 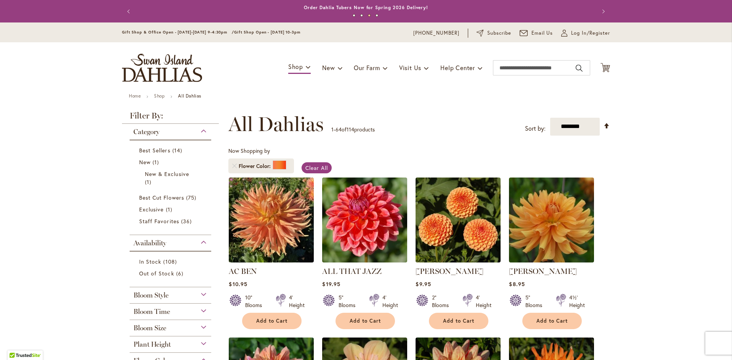 I want to click on a: New, so click(x=171, y=162).